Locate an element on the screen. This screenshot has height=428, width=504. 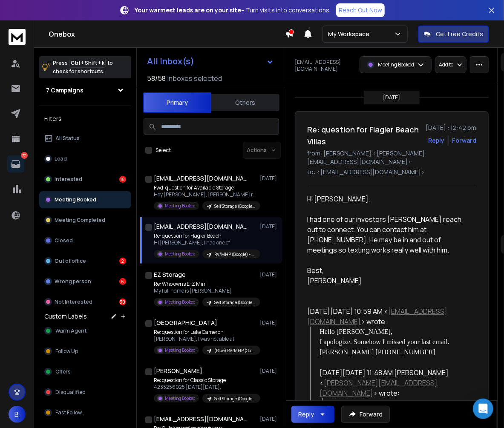
div: 30 is located at coordinates (123, 302).